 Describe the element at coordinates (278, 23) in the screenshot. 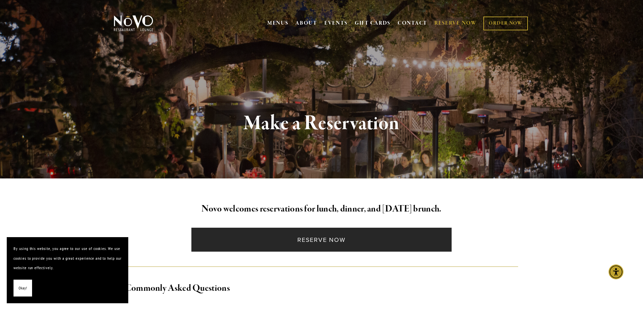

I see `a: MENUS` at that location.